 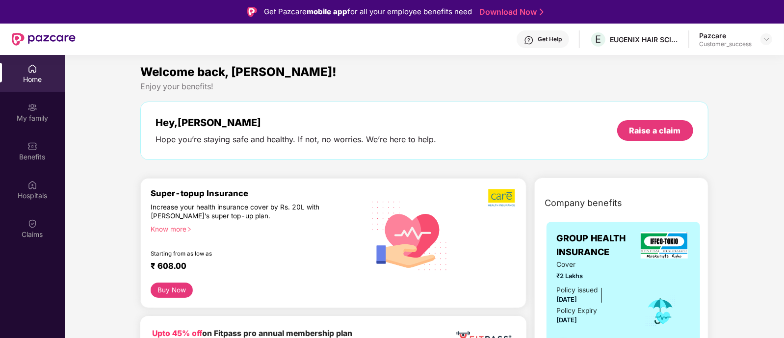 What do you see at coordinates (594, 276) in the screenshot?
I see `span: ₹2 Lakhs` at bounding box center [594, 276].